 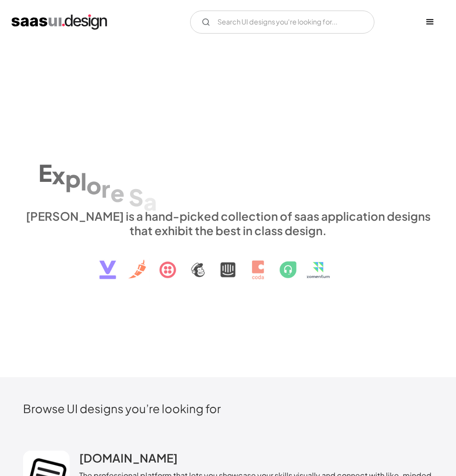 What do you see at coordinates (136, 197) in the screenshot?
I see `div: S` at bounding box center [136, 197].